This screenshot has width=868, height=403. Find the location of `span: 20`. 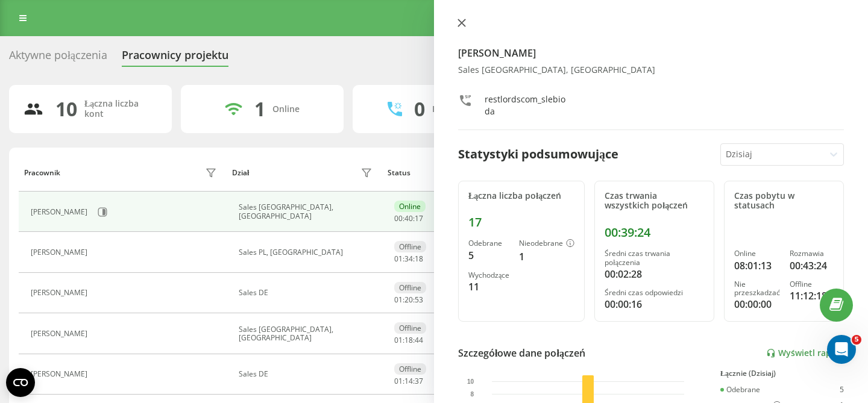

span: 20 is located at coordinates (409, 299).